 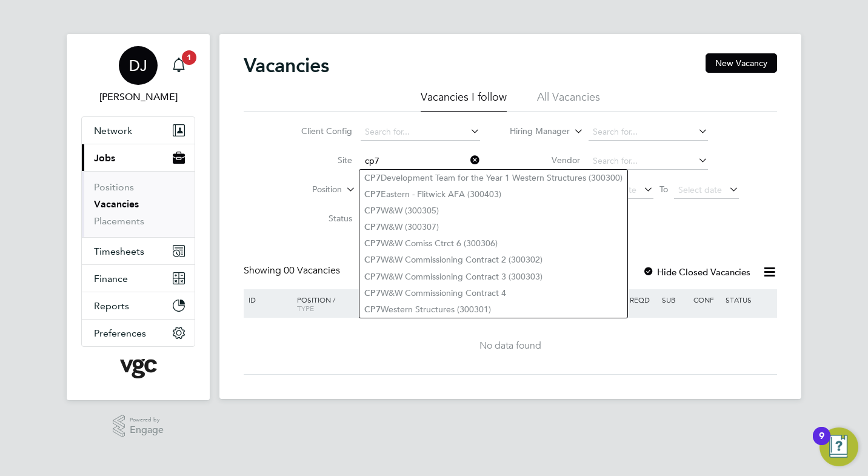 What do you see at coordinates (493, 210) in the screenshot?
I see `li: W&W (300305)` at bounding box center [493, 210].